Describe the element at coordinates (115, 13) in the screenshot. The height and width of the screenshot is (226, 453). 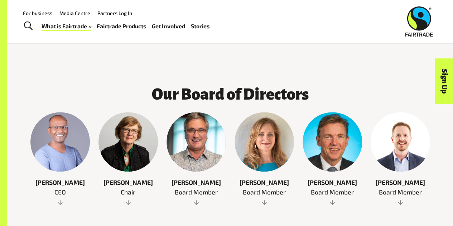
I see `a: Partners Log In` at that location.